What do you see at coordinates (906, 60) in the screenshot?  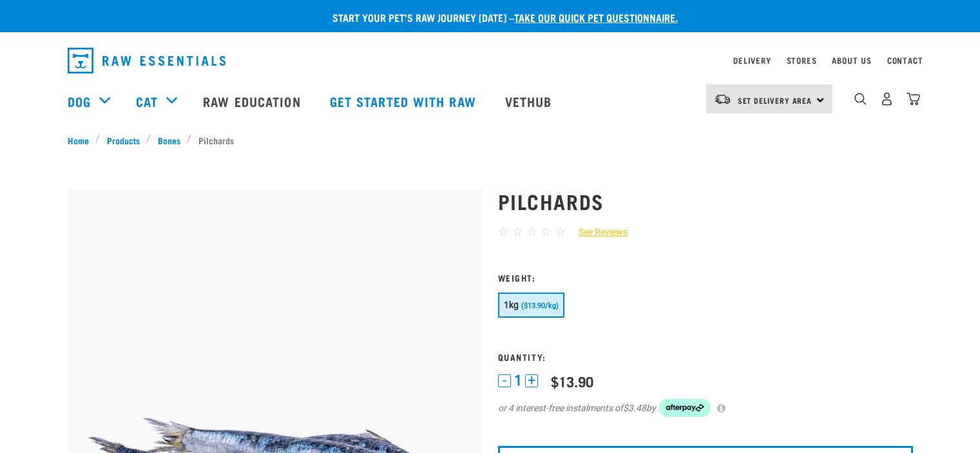 I see `a: Contact` at bounding box center [906, 60].